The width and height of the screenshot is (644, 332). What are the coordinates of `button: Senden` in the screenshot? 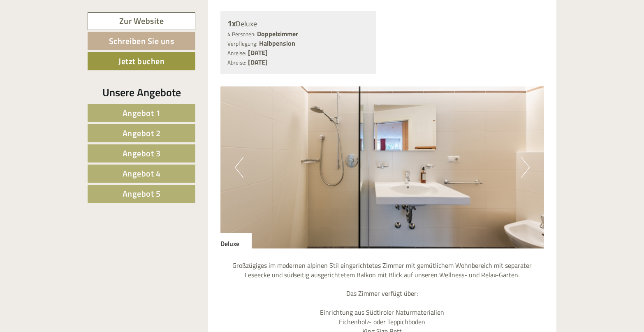 It's located at (297, 222).